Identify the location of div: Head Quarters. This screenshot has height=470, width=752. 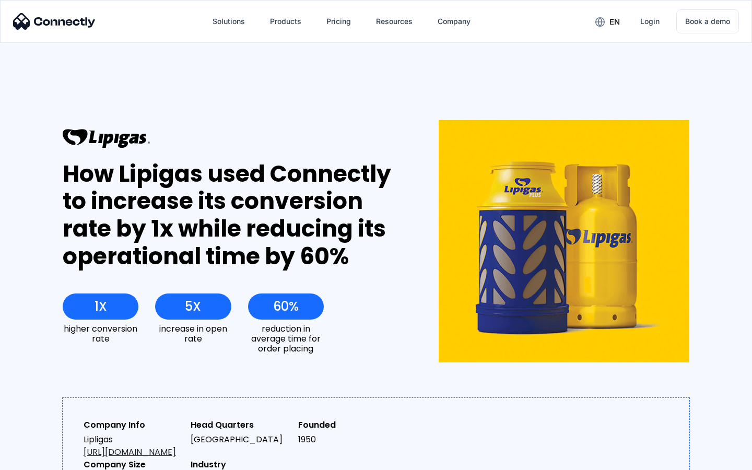
(240, 425).